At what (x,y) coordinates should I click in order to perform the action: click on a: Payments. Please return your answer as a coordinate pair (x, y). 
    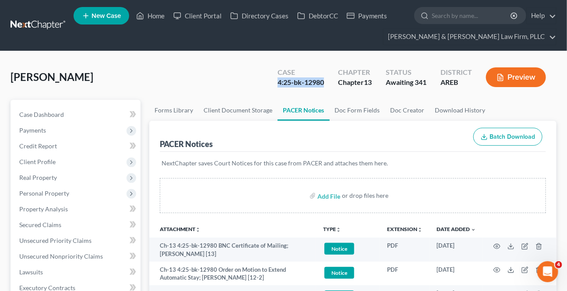
    Looking at the image, I should click on (367, 16).